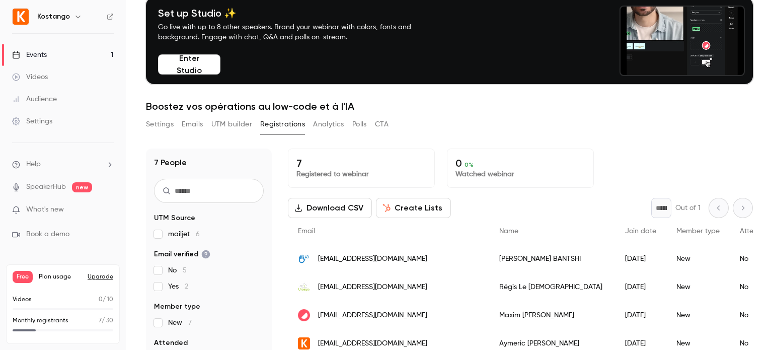  Describe the element at coordinates (46, 187) in the screenshot. I see `a: SpeakerHub` at that location.